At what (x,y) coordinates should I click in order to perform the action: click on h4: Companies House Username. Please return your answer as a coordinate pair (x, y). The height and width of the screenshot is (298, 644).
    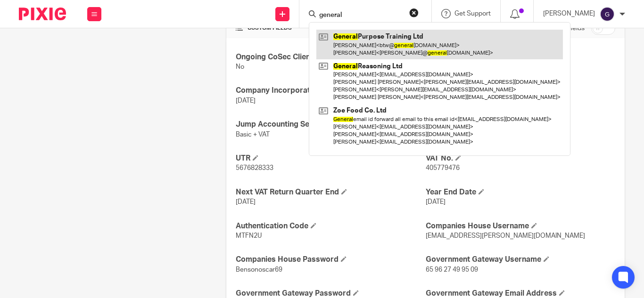
    Looking at the image, I should click on (521, 226).